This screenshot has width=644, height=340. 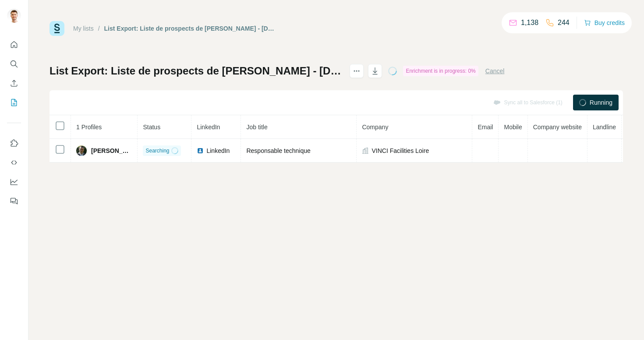 I want to click on p: 244, so click(x=564, y=23).